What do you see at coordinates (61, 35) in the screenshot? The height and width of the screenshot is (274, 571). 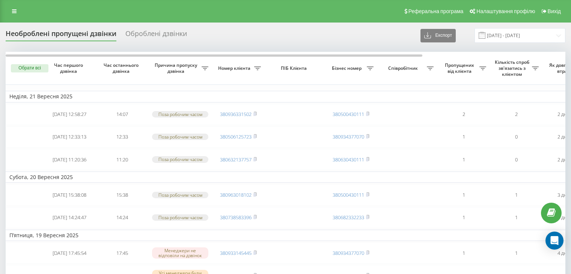 I see `div: Необроблені пропущені дзвінки` at bounding box center [61, 35].